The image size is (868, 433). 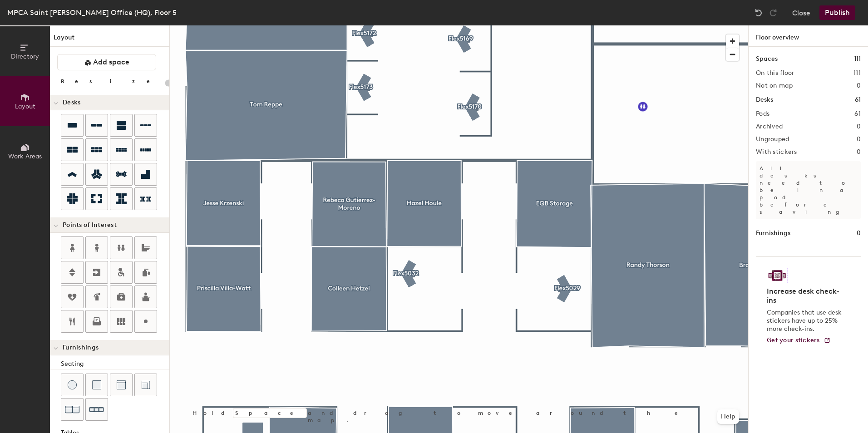 What do you see at coordinates (857, 100) in the screenshot?
I see `h1: 61` at bounding box center [857, 100].